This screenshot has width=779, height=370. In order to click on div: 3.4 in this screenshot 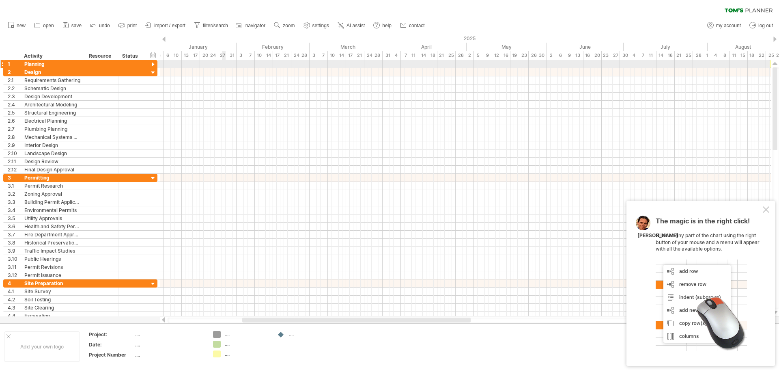, I will do `click(14, 210)`.